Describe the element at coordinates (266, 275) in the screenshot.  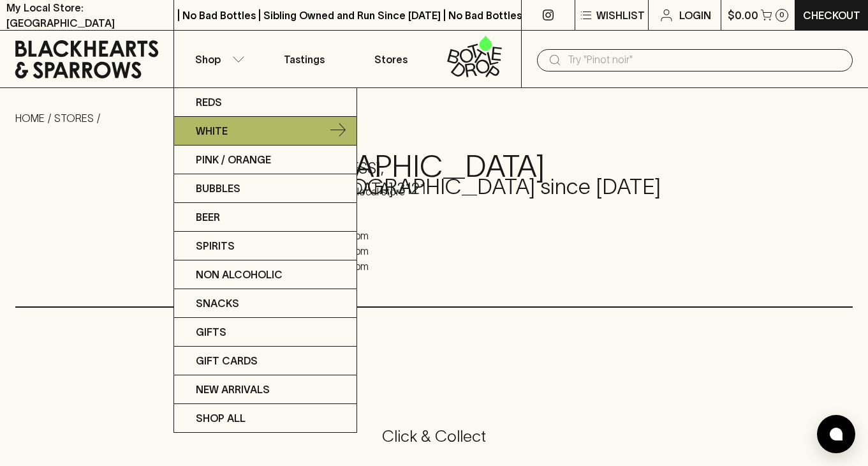
I see `a: Non Alcoholic` at that location.